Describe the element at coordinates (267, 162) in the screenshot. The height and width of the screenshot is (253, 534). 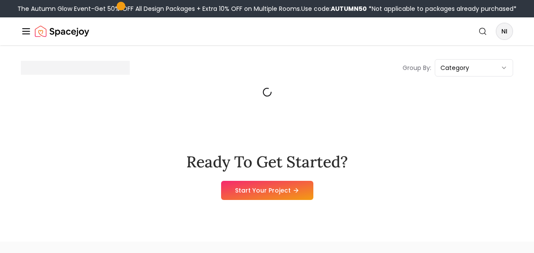
I see `h2: Ready To Get Started?` at that location.